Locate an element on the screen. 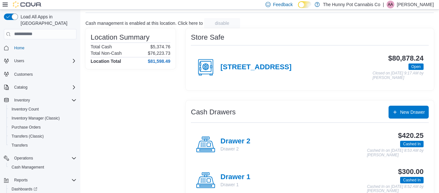  h4: Drawer 1 is located at coordinates (235, 177).